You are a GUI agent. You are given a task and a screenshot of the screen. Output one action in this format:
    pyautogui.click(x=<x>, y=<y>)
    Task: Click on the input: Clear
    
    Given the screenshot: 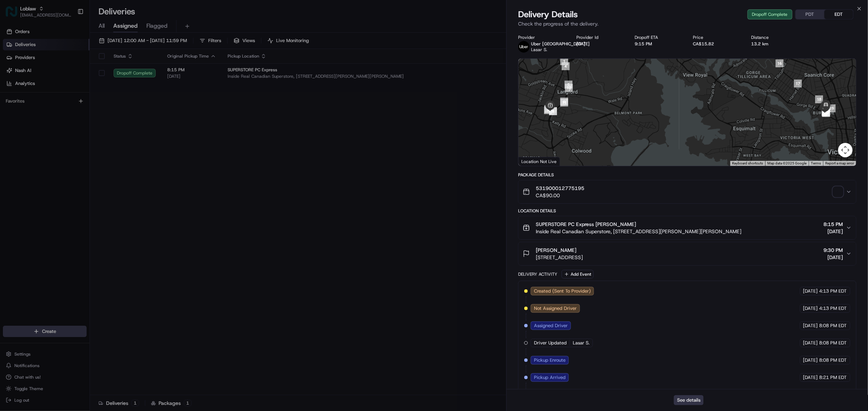 What is the action you would take?
    pyautogui.click(x=69, y=50)
    